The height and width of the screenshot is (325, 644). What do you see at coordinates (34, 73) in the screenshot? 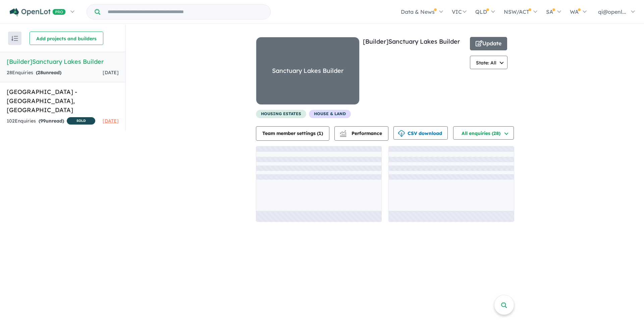
I see `div: 28 Enquir ies` at bounding box center [34, 73].